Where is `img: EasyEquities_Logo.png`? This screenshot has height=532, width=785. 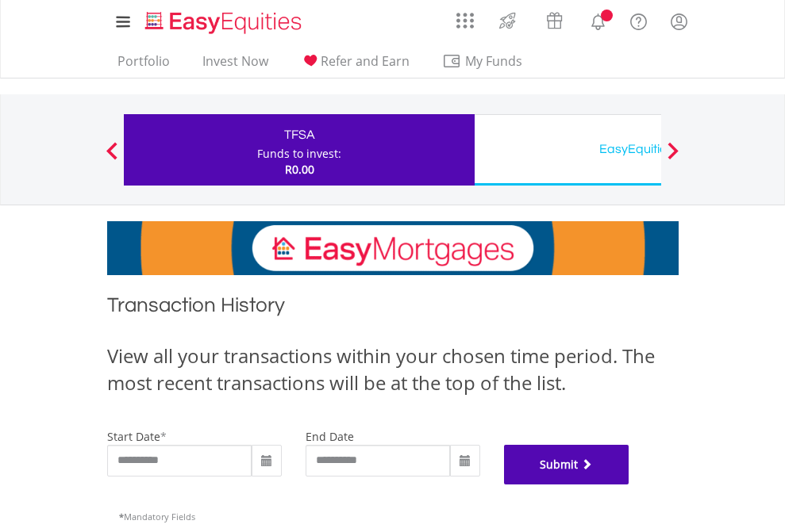 img: EasyEquities_Logo.png is located at coordinates (225, 22).